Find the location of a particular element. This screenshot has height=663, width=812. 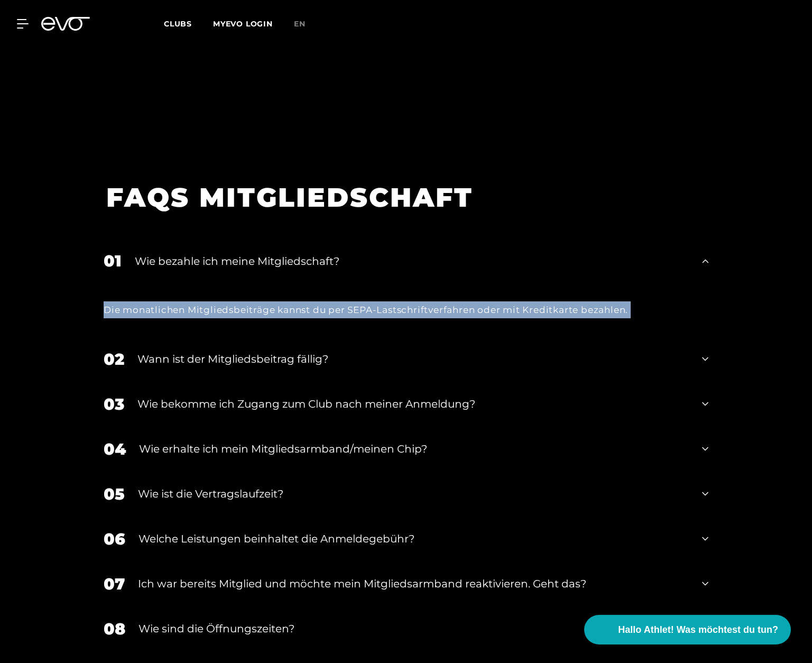

div: 06 is located at coordinates (115, 539).